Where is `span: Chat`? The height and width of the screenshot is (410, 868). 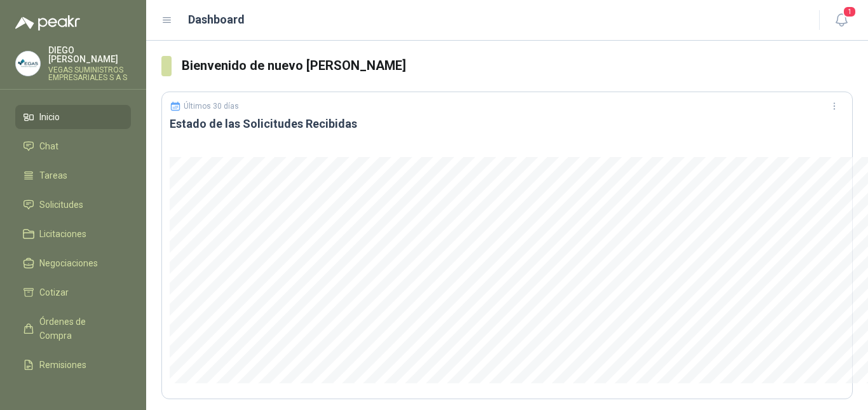 span: Chat is located at coordinates (49, 146).